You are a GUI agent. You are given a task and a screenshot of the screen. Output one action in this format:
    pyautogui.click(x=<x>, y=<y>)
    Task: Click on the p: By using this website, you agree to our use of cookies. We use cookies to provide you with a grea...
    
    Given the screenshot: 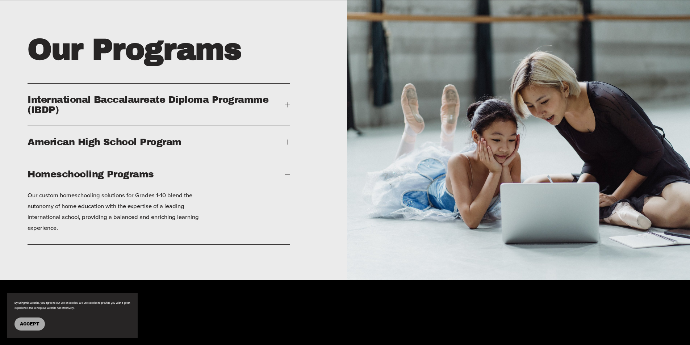 What is the action you would take?
    pyautogui.click(x=72, y=306)
    